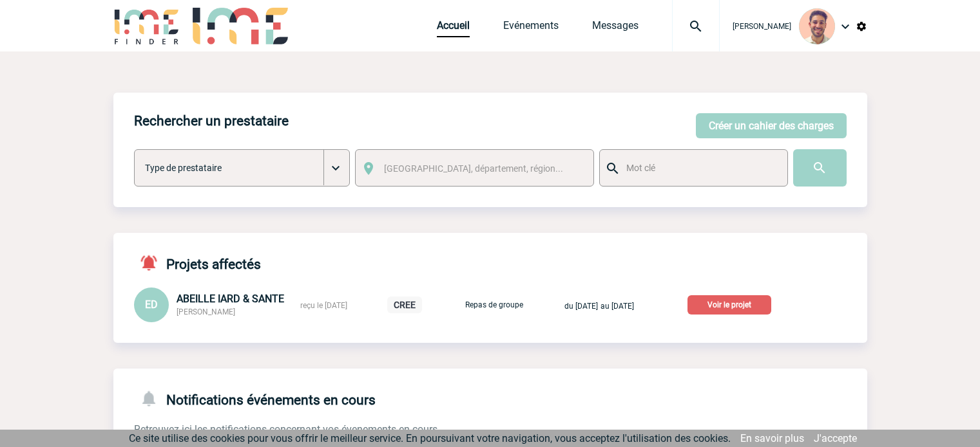 The width and height of the screenshot is (980, 447). I want to click on h4: Rechercher un prestataire, so click(211, 121).